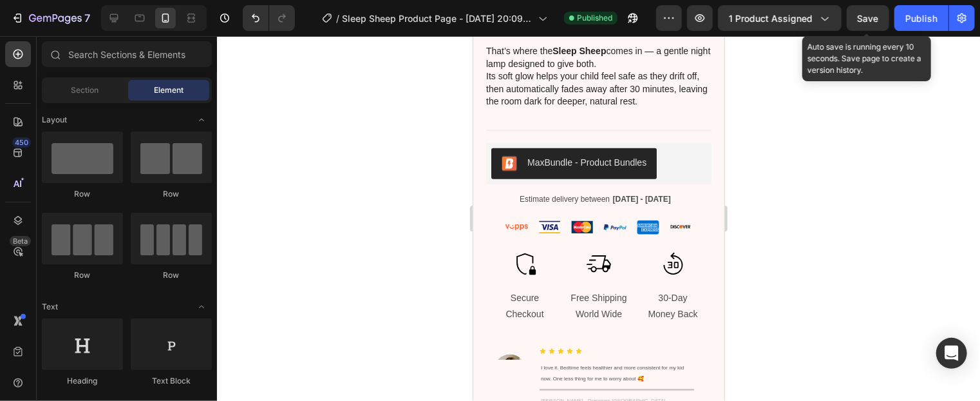  What do you see at coordinates (595, 18) in the screenshot?
I see `span: Published` at bounding box center [595, 18].